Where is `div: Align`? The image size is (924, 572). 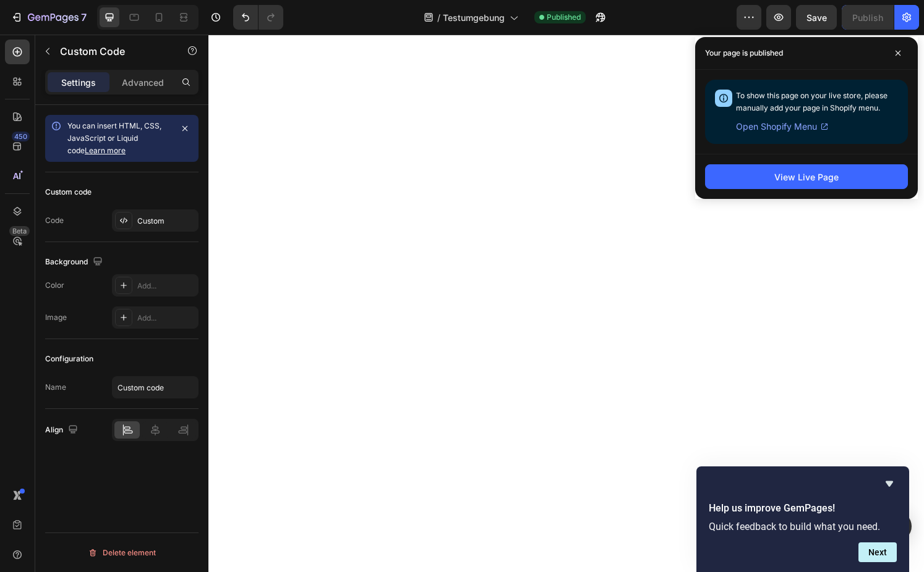 div: Align is located at coordinates (63, 429).